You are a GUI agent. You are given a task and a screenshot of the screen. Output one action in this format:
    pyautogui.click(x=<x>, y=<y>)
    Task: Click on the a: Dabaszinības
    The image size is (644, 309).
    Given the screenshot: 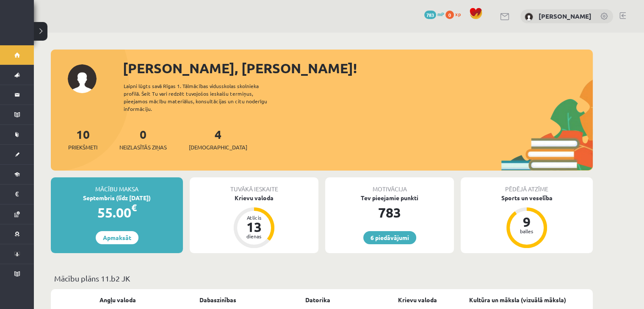 What is the action you would take?
    pyautogui.click(x=217, y=300)
    